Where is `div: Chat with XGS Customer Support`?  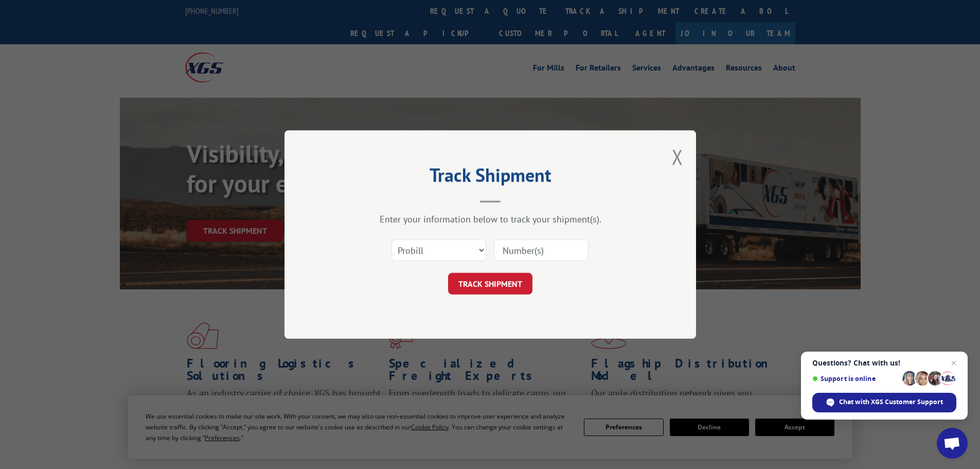
div: Chat with XGS Customer Support is located at coordinates (884, 403).